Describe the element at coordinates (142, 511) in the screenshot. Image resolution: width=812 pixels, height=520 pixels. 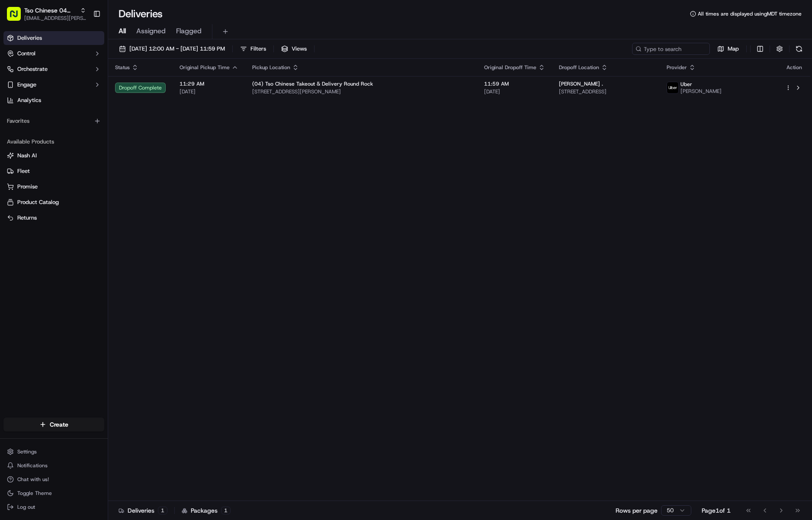
I see `div: Deliveries` at that location.